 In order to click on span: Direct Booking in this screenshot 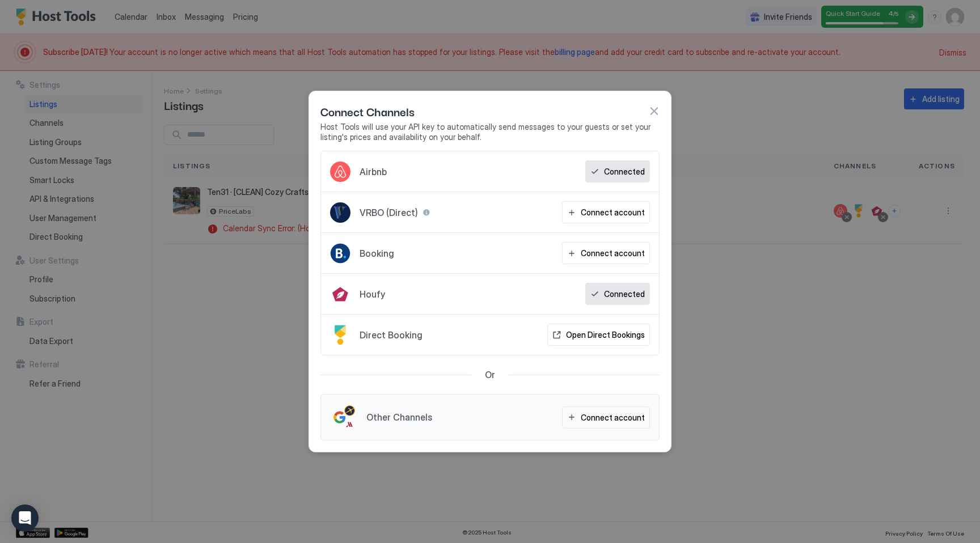, I will do `click(391, 335)`.